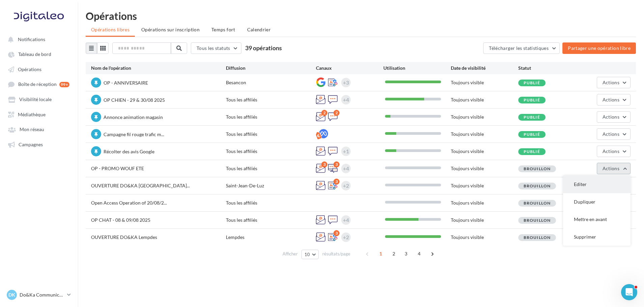 This screenshot has height=307, width=644. I want to click on span: Récolter des avis Google, so click(129, 151).